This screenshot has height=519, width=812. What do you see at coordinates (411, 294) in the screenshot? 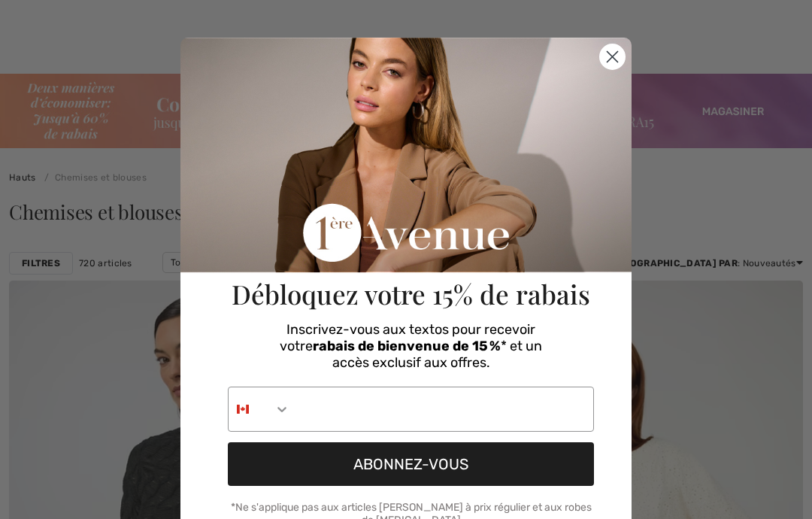
I see `span: Débloquez votre 15% de rabais` at bounding box center [411, 294].